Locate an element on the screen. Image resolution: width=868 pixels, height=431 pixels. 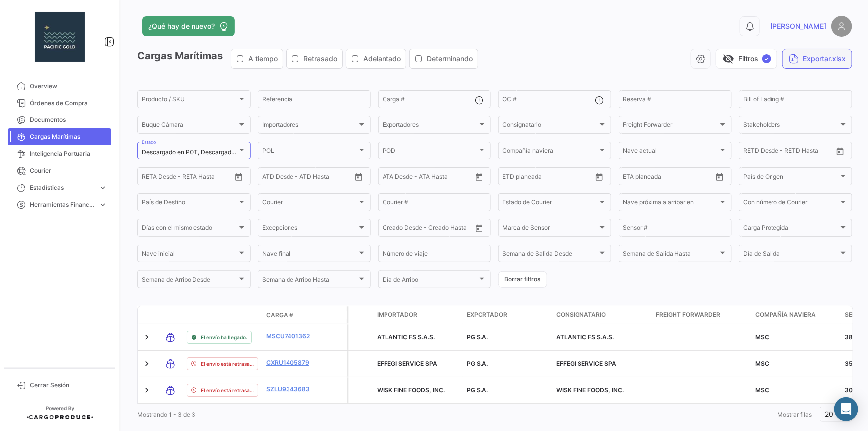
span: Semana de Salida Hasta is located at coordinates (671, 255).